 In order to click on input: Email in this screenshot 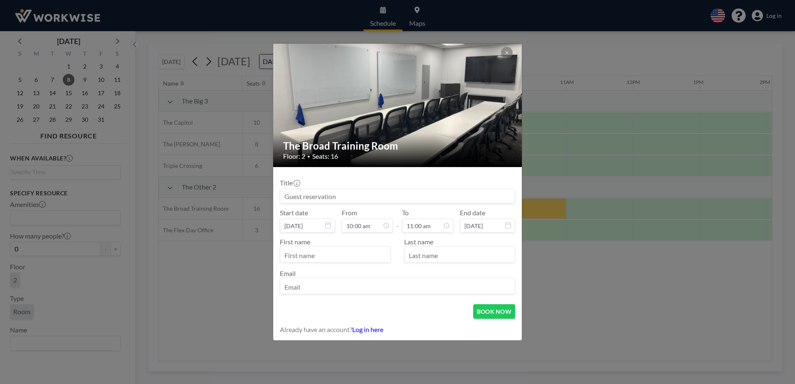, I will do `click(397, 287)`.